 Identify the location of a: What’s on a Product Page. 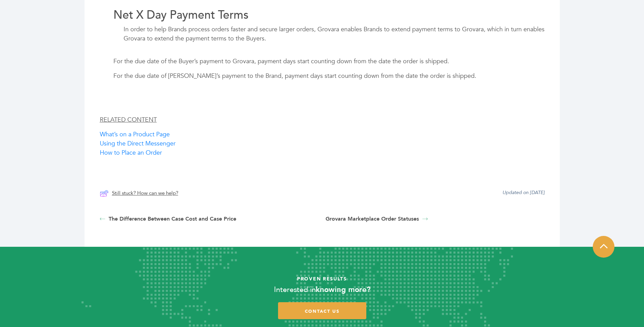
(135, 134).